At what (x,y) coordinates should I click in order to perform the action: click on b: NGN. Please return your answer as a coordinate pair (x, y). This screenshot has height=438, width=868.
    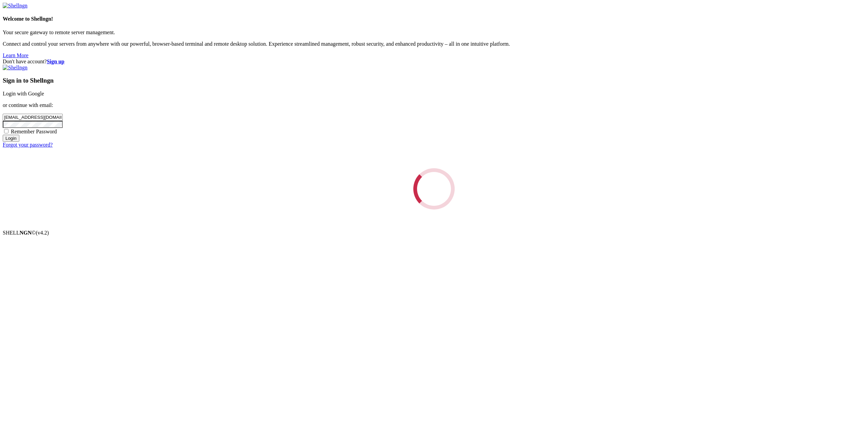
    Looking at the image, I should click on (25, 233).